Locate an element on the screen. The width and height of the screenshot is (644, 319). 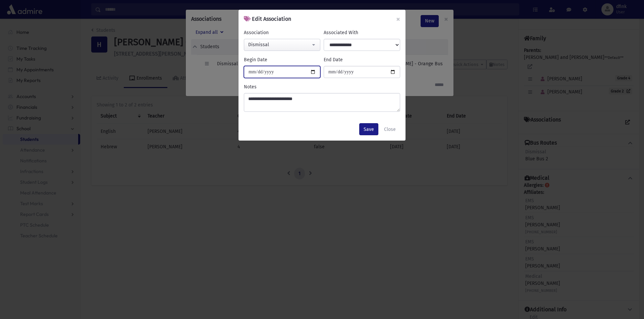
button: Close is located at coordinates (390, 129).